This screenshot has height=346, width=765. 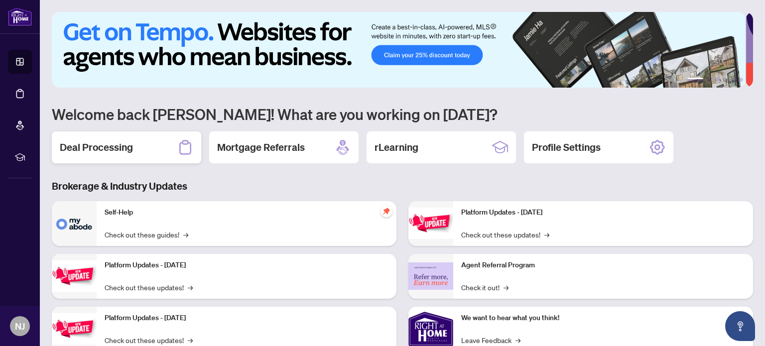 I want to click on span: NJ, so click(x=20, y=326).